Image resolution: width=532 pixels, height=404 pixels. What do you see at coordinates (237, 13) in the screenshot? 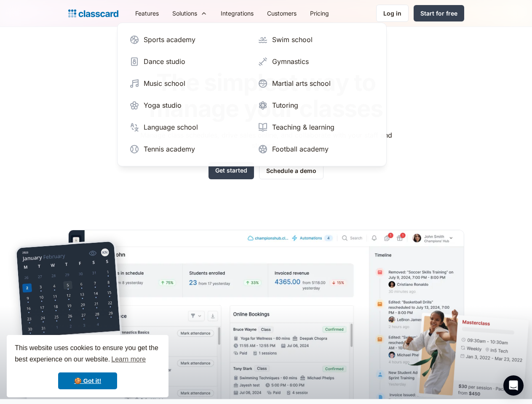
I see `a: Integrations` at bounding box center [237, 13].